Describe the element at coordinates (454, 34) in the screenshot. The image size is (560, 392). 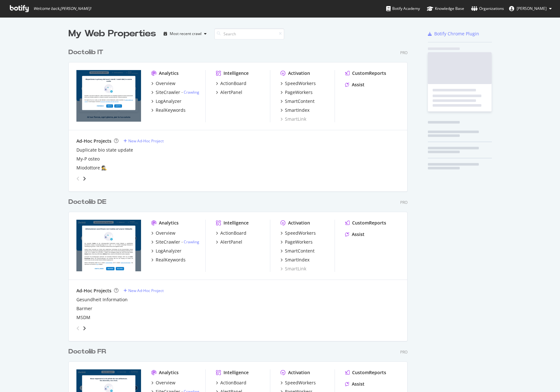
I see `a: Botify Chrome Plugin` at that location.